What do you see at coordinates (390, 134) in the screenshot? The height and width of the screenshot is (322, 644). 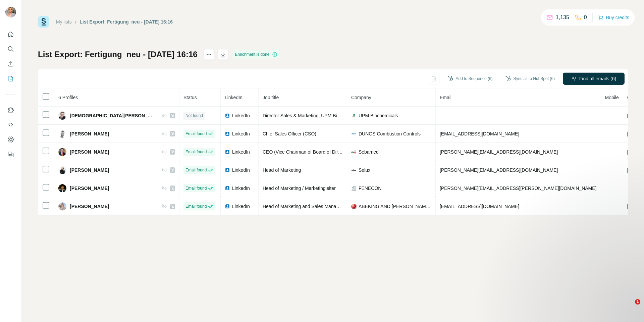 I see `span: DUNGS Combustion Controls` at bounding box center [390, 134].